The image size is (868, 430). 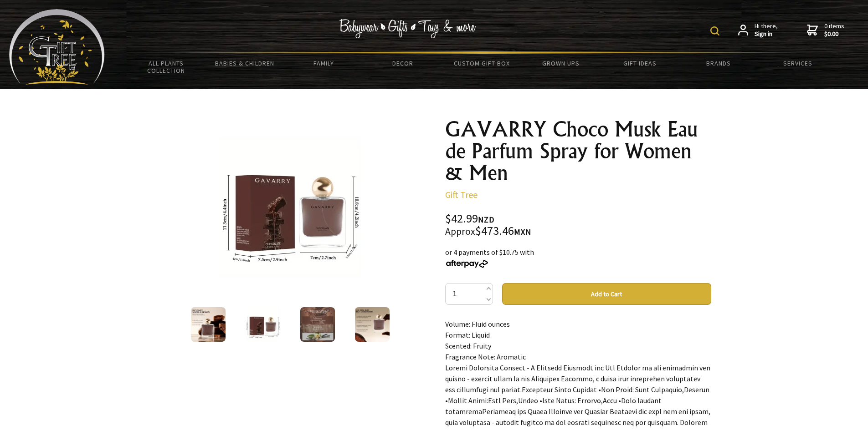 What do you see at coordinates (578, 226) in the screenshot?
I see `div: $42.99 $473.46` at bounding box center [578, 226].